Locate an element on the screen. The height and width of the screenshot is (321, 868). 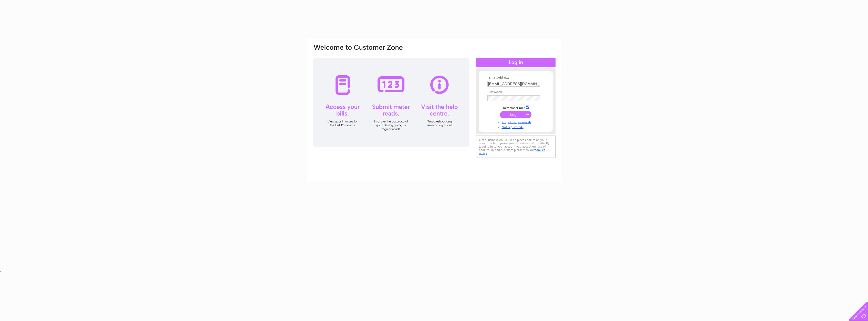
a: Forgotten password? is located at coordinates (517, 122).